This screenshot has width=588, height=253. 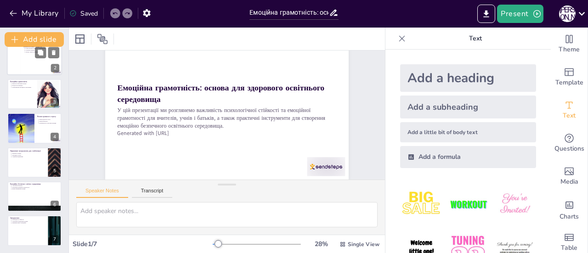 I want to click on span: Template, so click(x=570, y=83).